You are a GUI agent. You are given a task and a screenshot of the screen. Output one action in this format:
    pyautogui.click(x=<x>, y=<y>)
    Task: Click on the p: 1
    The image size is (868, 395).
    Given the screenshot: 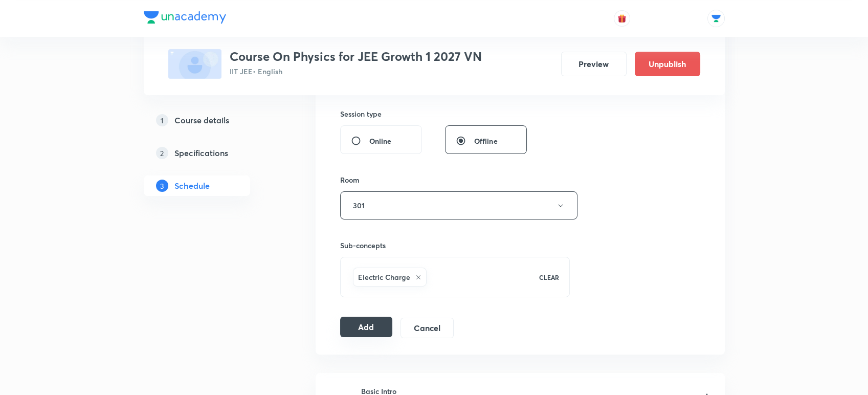 What is the action you would take?
    pyautogui.click(x=162, y=120)
    